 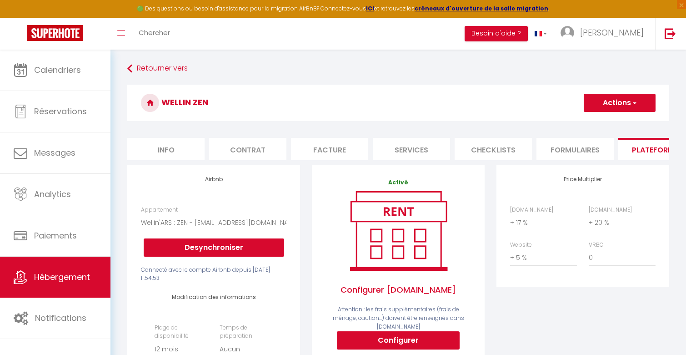 What do you see at coordinates (181, 332) in the screenshot?
I see `label: Plage de disponibilité` at bounding box center [181, 332].